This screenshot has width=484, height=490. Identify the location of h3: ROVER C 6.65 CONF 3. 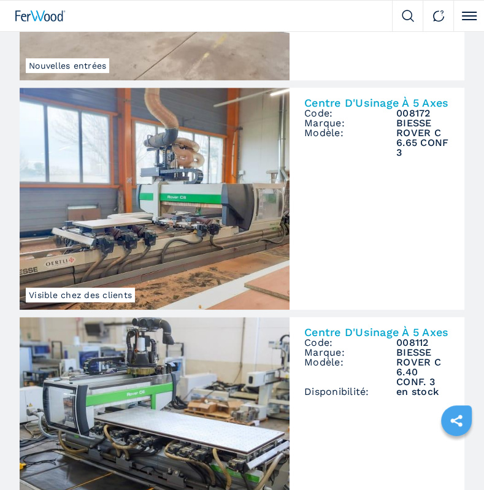
(422, 143).